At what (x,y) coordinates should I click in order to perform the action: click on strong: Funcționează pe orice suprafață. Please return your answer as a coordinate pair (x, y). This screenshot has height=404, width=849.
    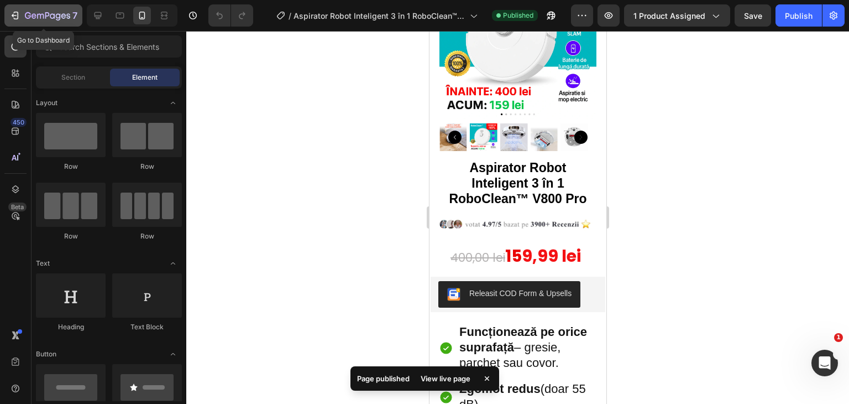
    Looking at the image, I should click on (93, 308).